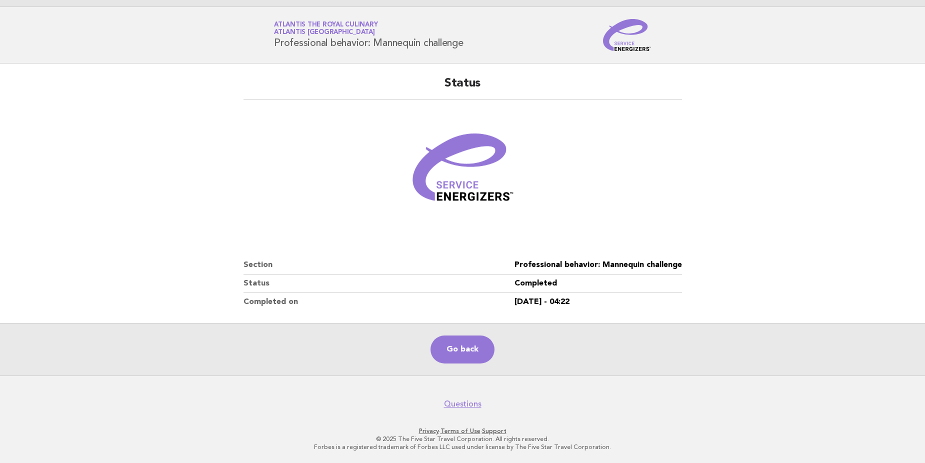 The image size is (925, 463). What do you see at coordinates (368, 35) in the screenshot?
I see `h1: Professional behavior: Mannequin challenge` at bounding box center [368, 35].